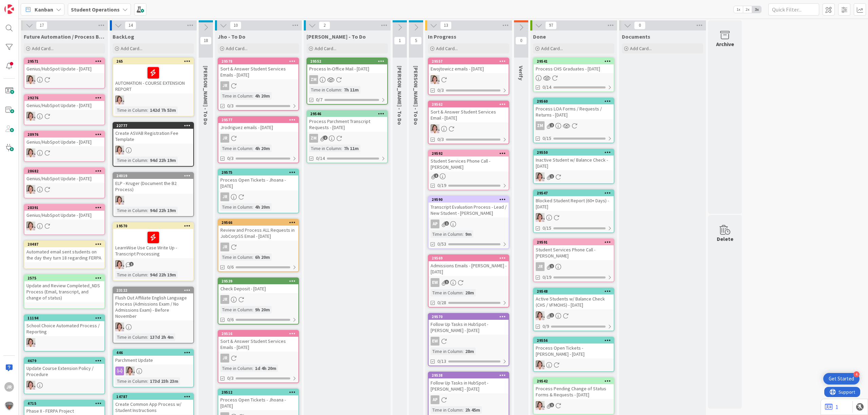  I want to click on div: 24019ELP - Kruger (Document the B2 Process), so click(153, 184).